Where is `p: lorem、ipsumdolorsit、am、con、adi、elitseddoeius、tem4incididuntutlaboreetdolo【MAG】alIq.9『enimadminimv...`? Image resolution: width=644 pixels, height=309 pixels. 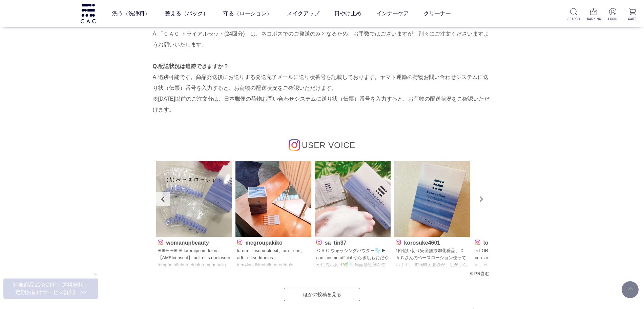
p: lorem、ipsumdolorsit、am、con、adi、elitseddoeius、tem4incididuntutlaboreetdolo【MAG】alIq.9『enimadminimv... is located at coordinates (274, 258).